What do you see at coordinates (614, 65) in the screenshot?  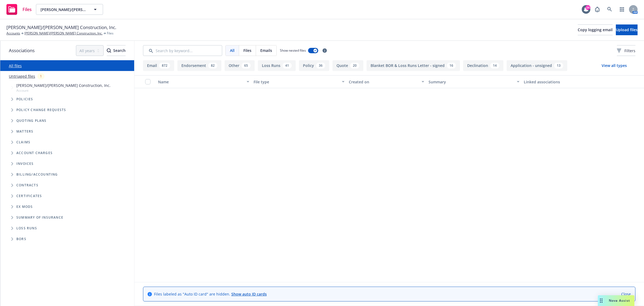 I see `button: View all types` at bounding box center [614, 65].